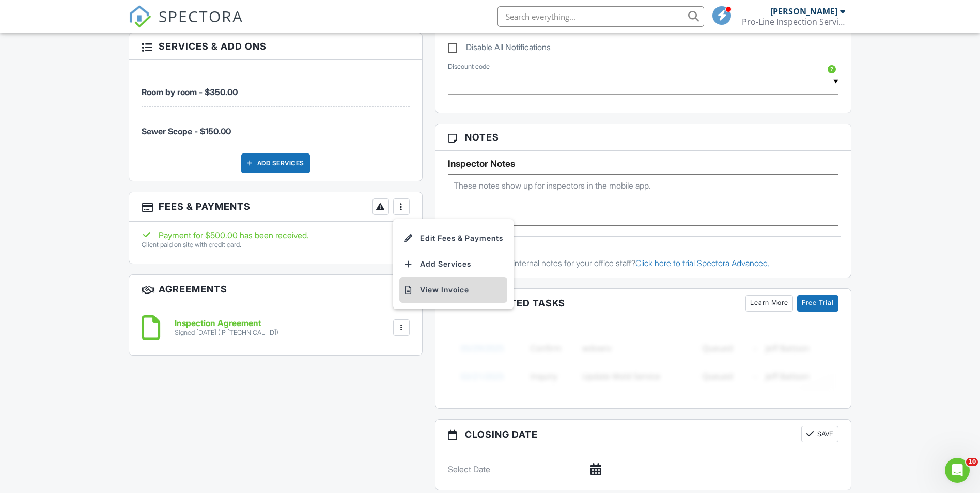  I want to click on label: Discount code, so click(469, 67).